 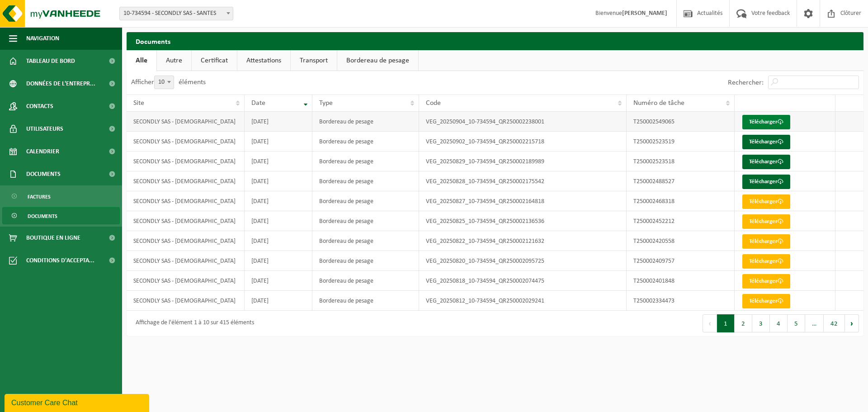 What do you see at coordinates (778, 323) in the screenshot?
I see `button: 4` at bounding box center [778, 323].